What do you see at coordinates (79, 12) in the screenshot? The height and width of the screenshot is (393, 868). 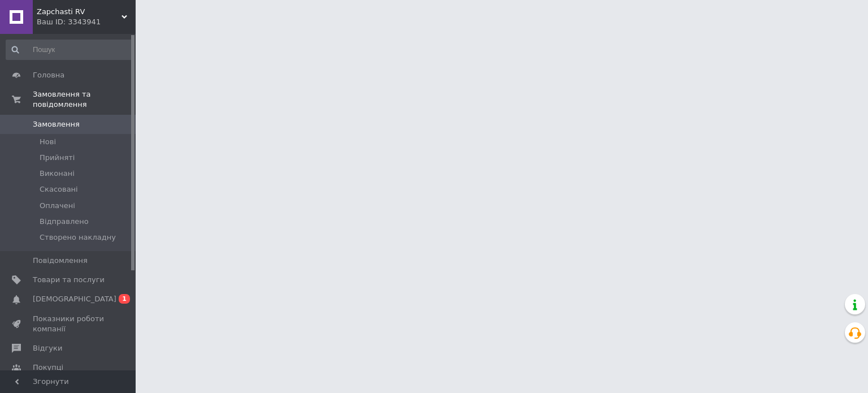 I see `span: Zapchasti RV` at bounding box center [79, 12].